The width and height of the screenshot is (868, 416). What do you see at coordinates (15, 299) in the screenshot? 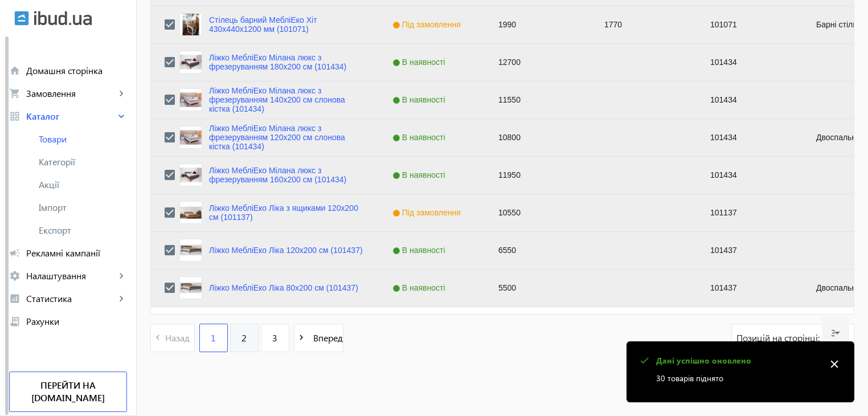
I see `mat-icon: analytics` at bounding box center [15, 299].